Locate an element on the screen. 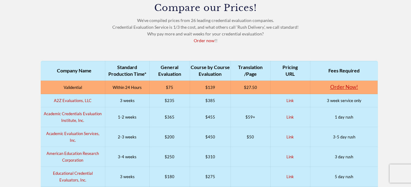 The width and height of the screenshot is (411, 187). td: $250 is located at coordinates (170, 157).